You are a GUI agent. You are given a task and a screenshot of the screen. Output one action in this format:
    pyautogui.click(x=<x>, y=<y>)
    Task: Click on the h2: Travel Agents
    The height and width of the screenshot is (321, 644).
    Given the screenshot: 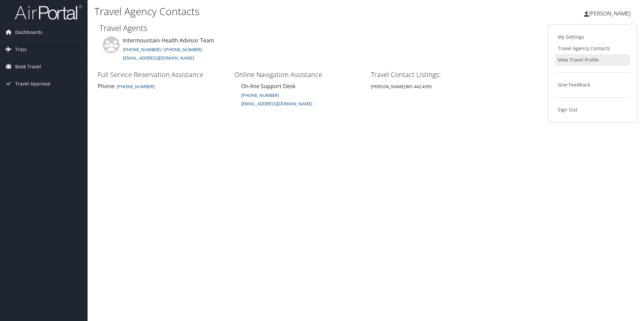 What is the action you would take?
    pyautogui.click(x=366, y=28)
    